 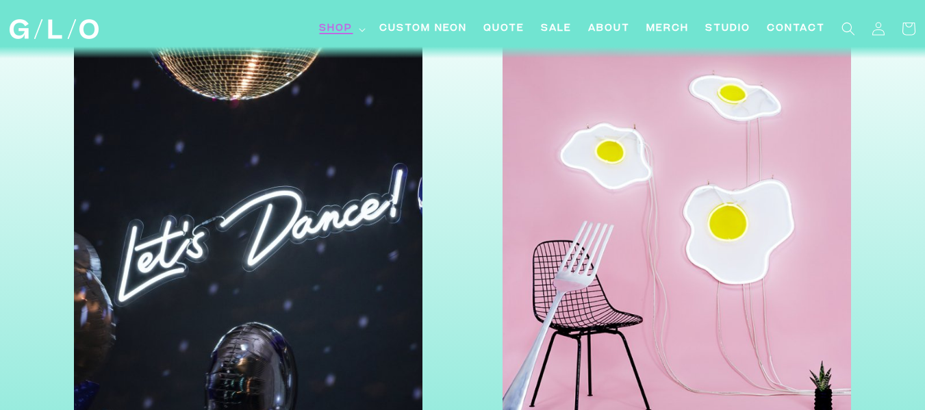 I want to click on a: Custom Neon, so click(x=423, y=29).